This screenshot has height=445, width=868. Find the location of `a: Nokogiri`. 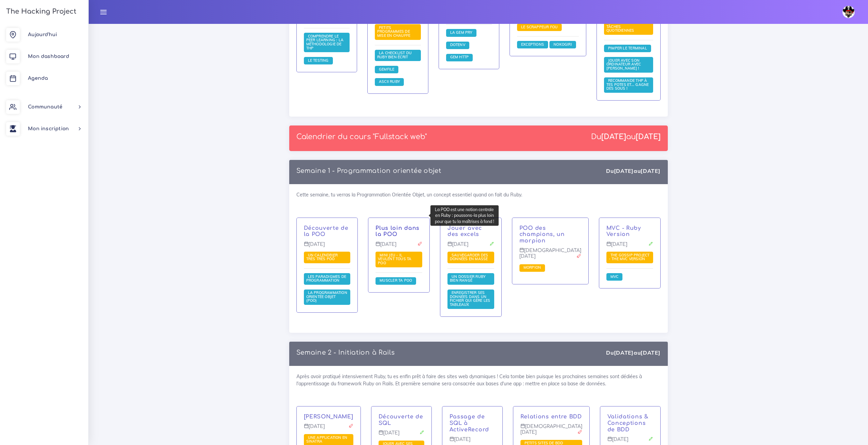

a: Nokogiri is located at coordinates (562, 45).